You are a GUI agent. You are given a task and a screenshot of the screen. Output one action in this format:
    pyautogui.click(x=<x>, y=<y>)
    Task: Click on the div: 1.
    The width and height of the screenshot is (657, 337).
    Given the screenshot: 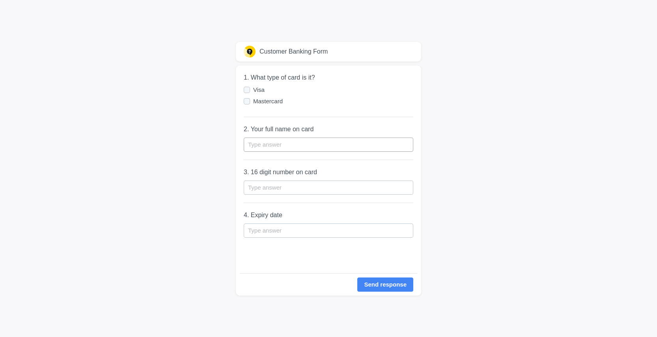 What is the action you would take?
    pyautogui.click(x=329, y=78)
    